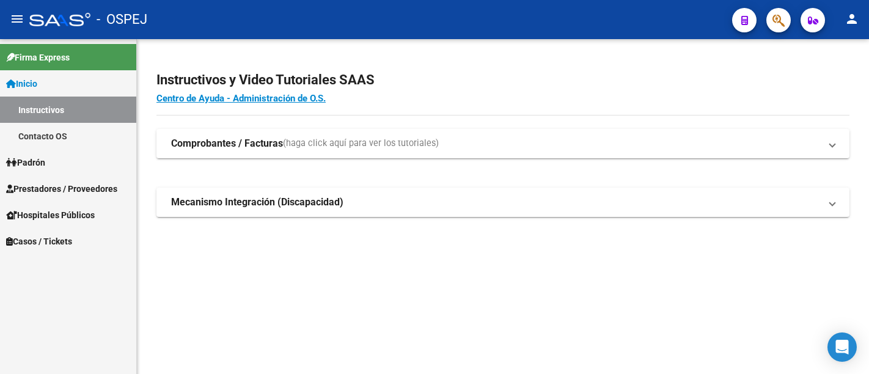 This screenshot has height=374, width=869. Describe the element at coordinates (26, 163) in the screenshot. I see `span: Padrón` at that location.